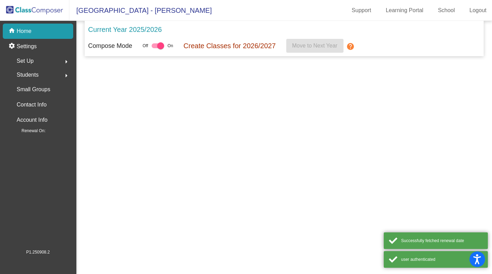 This screenshot has width=492, height=274. What do you see at coordinates (446, 10) in the screenshot?
I see `a: School` at bounding box center [446, 10].